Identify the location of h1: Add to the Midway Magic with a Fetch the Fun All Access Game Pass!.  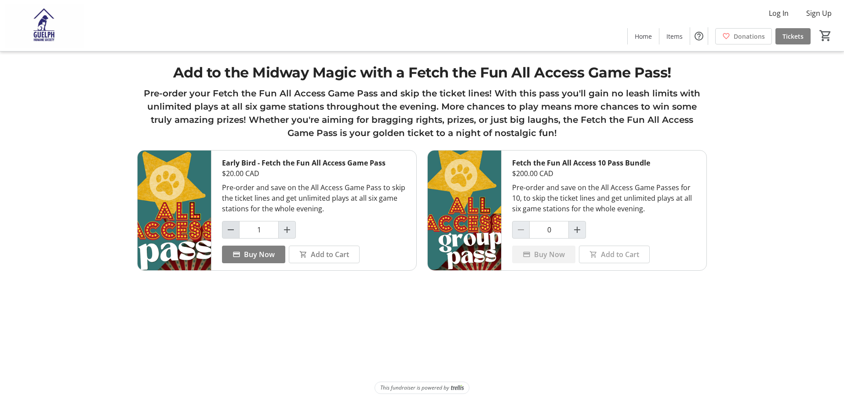
(422, 73).